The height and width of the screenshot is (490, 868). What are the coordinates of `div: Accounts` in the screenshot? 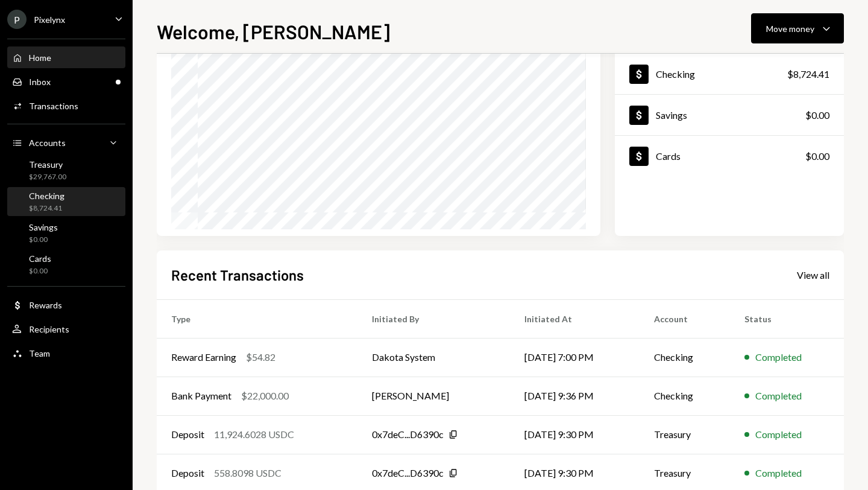 It's located at (47, 142).